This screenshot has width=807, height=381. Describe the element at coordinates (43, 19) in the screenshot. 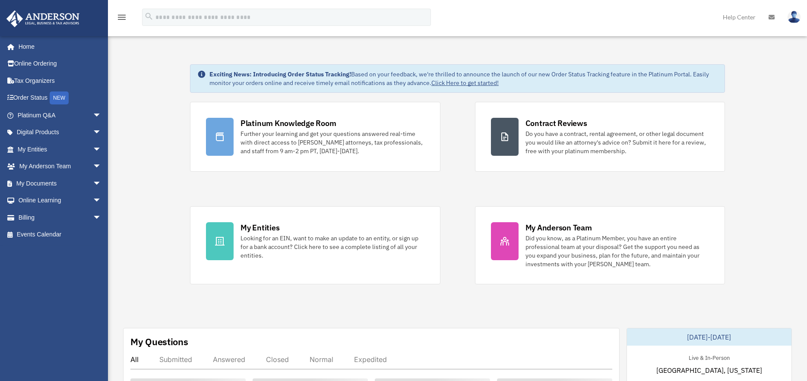

I see `img: Anderson Advisors Platinum Portal` at that location.